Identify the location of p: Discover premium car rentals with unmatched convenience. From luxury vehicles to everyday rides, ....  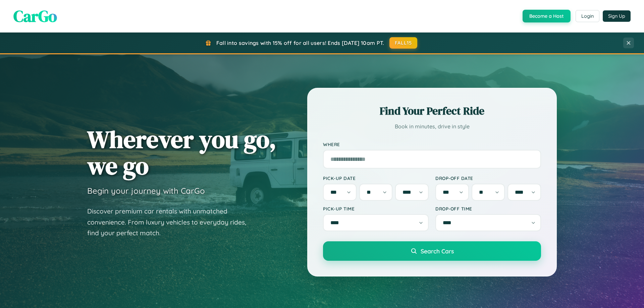
(171, 222).